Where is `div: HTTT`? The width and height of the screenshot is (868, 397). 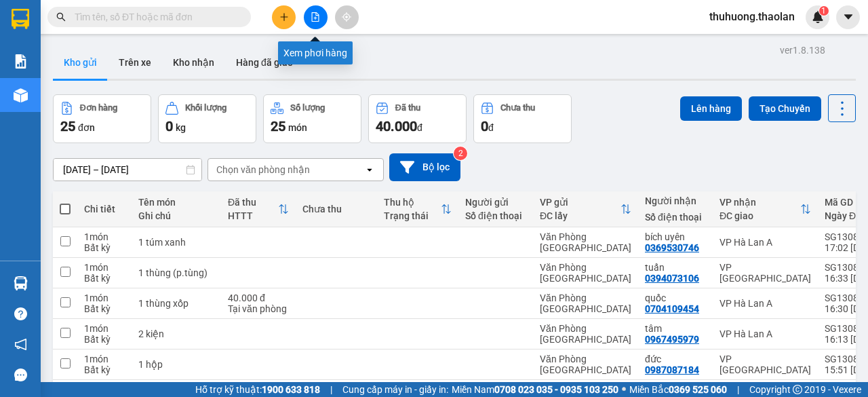
div: HTTT is located at coordinates (253, 216).